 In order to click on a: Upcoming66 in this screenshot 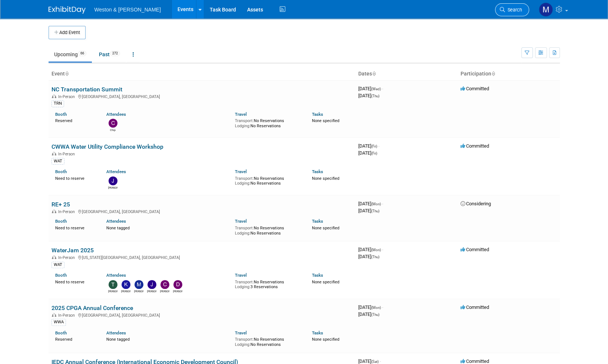, I will do `click(70, 55)`.